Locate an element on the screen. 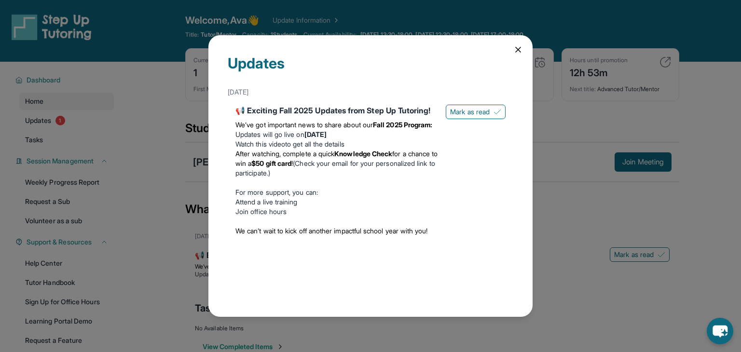  strong: Knowledge Check is located at coordinates (363, 153).